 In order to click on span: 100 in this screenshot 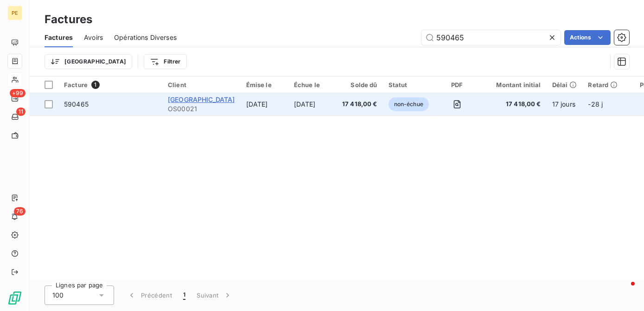, I will do `click(58, 295)`.